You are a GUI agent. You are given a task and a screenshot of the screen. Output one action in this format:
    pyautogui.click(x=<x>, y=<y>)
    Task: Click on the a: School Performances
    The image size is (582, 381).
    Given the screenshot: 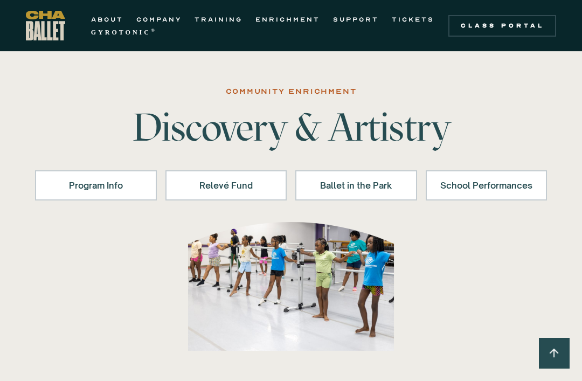 What is the action you would take?
    pyautogui.click(x=486, y=185)
    